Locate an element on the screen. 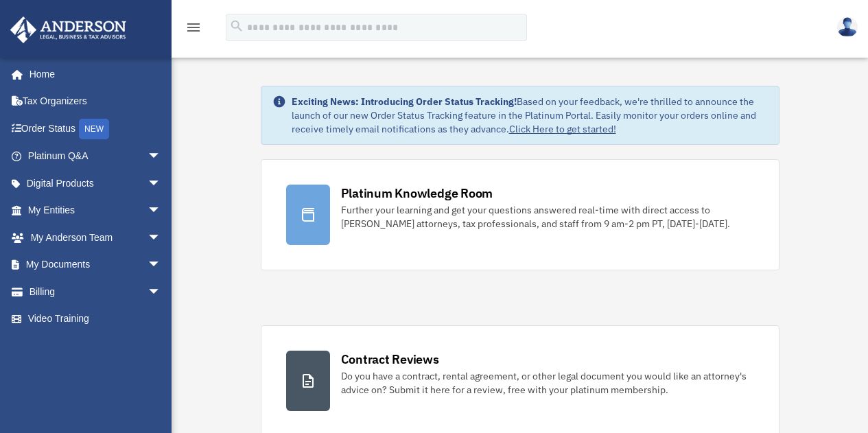 This screenshot has height=433, width=868. a: Order StatusNEW is located at coordinates (95, 128).